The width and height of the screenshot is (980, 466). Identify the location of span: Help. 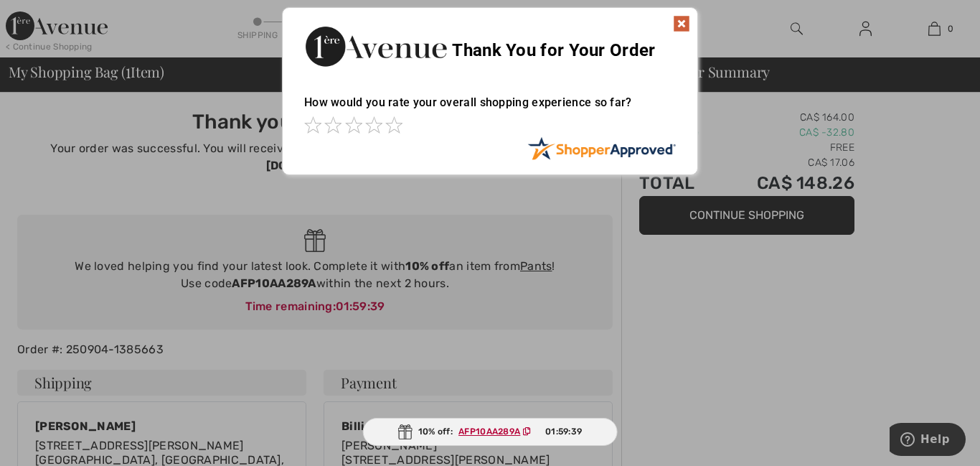
(45, 17).